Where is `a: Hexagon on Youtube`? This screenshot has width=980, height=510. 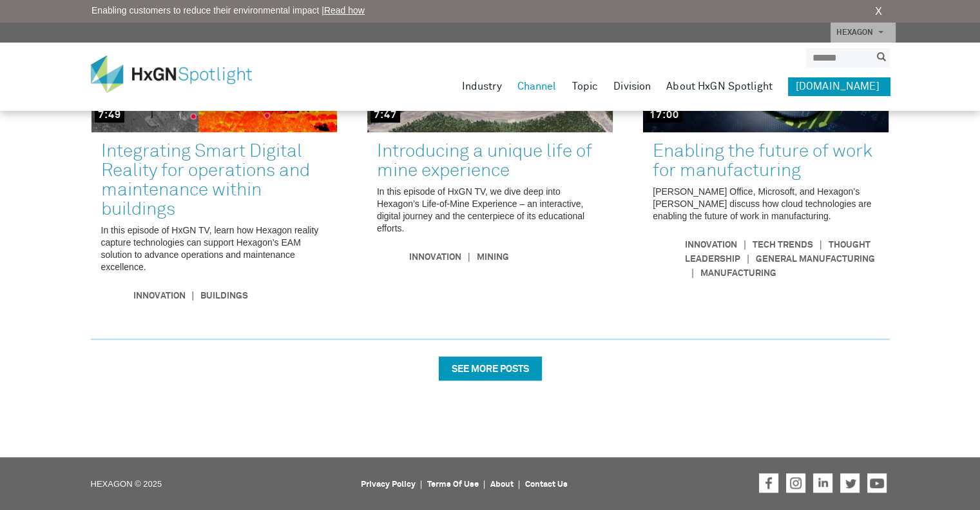
a: Hexagon on Youtube is located at coordinates (877, 483).